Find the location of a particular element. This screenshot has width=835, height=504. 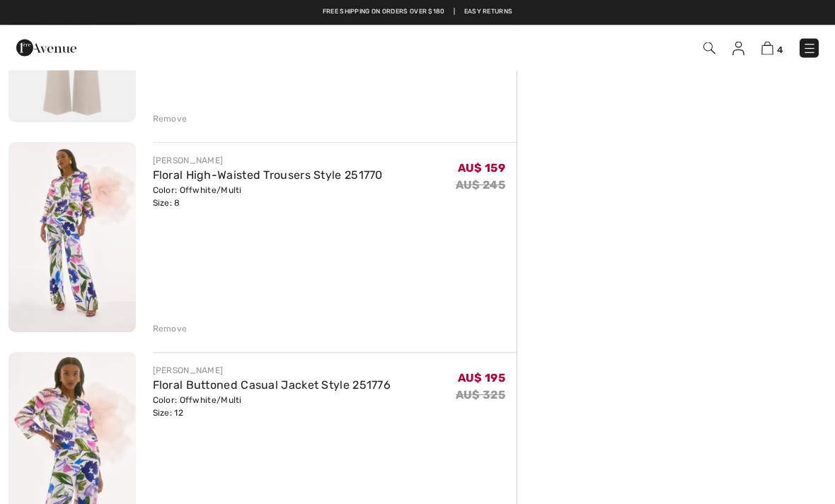

img: My Info is located at coordinates (738, 49).